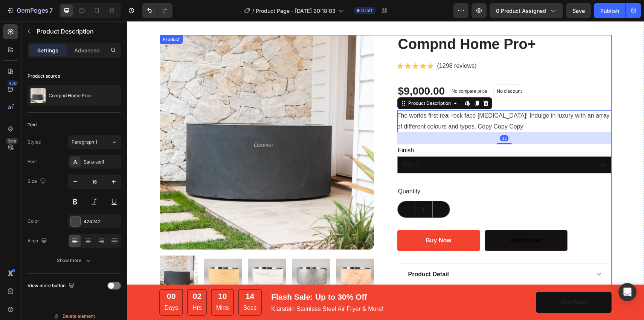 The image size is (644, 320). I want to click on button: 7, so click(29, 11).